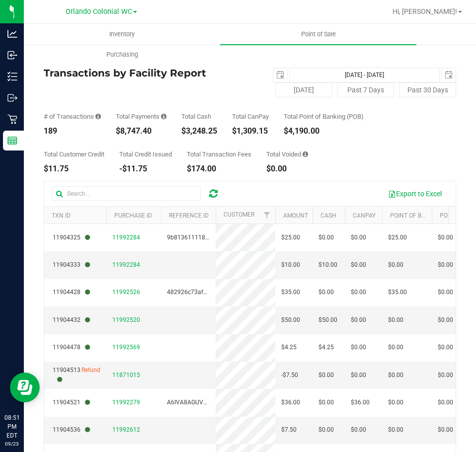  Describe the element at coordinates (12, 444) in the screenshot. I see `p: 09/23` at that location.